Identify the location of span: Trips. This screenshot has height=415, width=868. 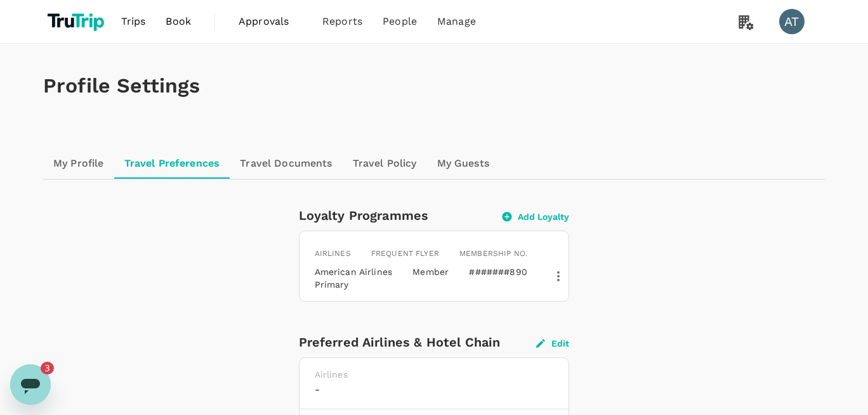
(133, 21).